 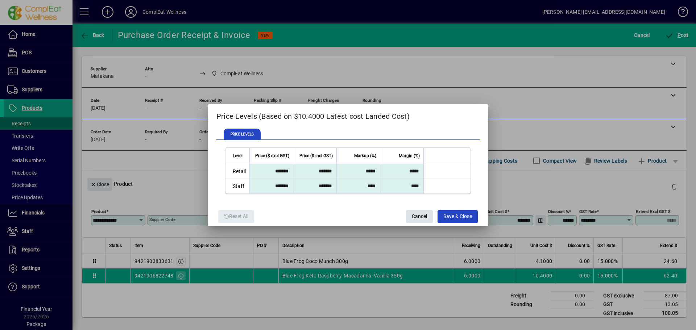 I want to click on button: Save & Close, so click(x=458, y=217).